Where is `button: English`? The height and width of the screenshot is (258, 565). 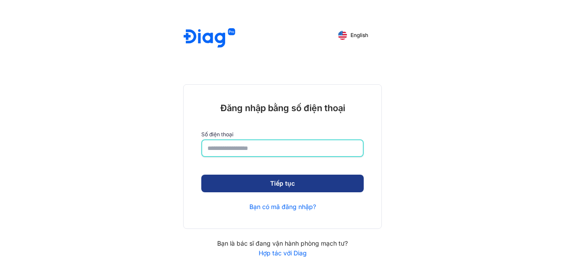
button: English is located at coordinates (353, 35).